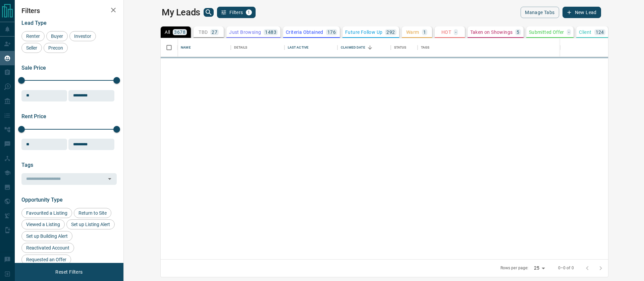 The image size is (644, 281). What do you see at coordinates (582, 12) in the screenshot?
I see `button: New Lead` at bounding box center [582, 12].